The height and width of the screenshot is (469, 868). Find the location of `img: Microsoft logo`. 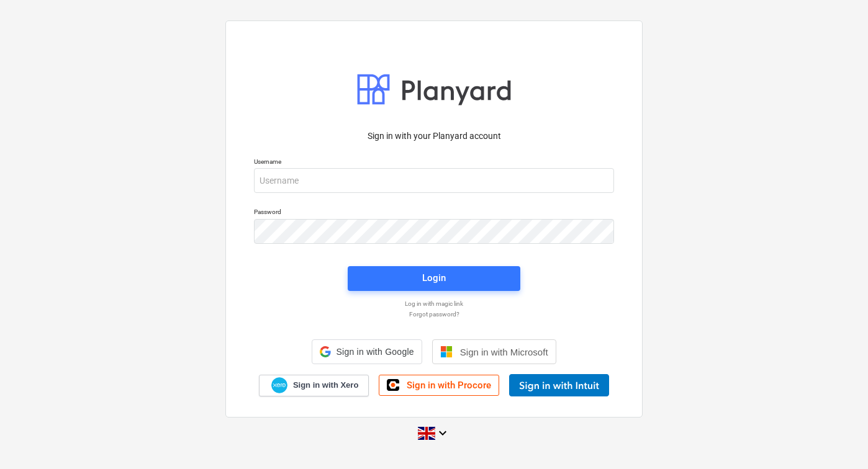

img: Microsoft logo is located at coordinates (446, 352).